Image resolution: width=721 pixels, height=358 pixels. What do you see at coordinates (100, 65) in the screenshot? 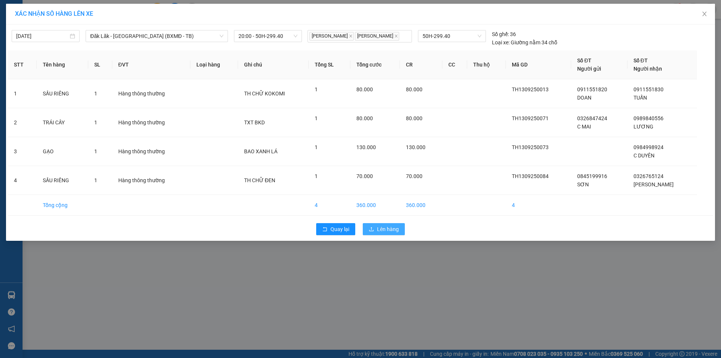
I see `th: SL` at bounding box center [100, 65].